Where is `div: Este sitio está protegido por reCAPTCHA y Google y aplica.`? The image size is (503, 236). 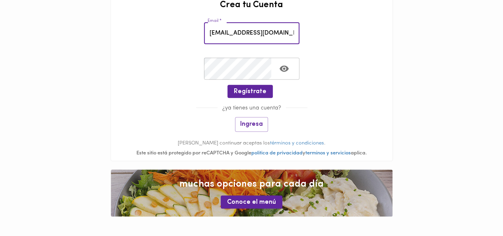 div: Este sitio está protegido por reCAPTCHA y Google y aplica. is located at coordinates (252, 153).